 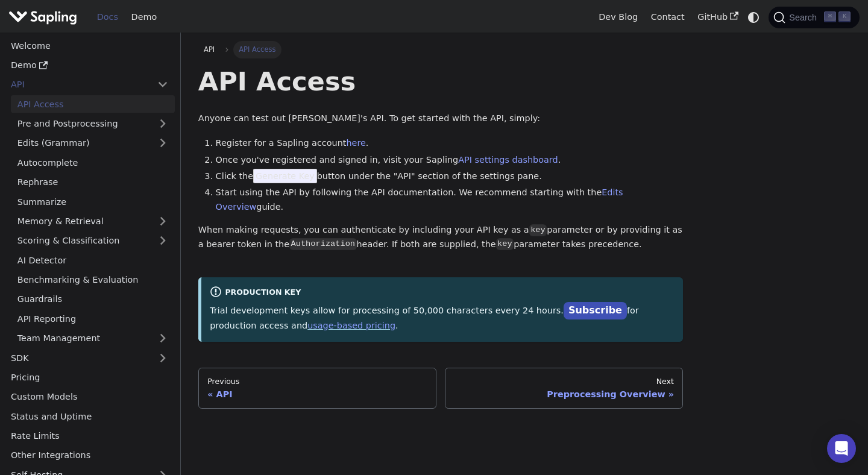 What do you see at coordinates (442, 318) in the screenshot?
I see `p: Trial development keys allow for processing of 50,000 characters every 24 hours. for production a...` at bounding box center [442, 318].